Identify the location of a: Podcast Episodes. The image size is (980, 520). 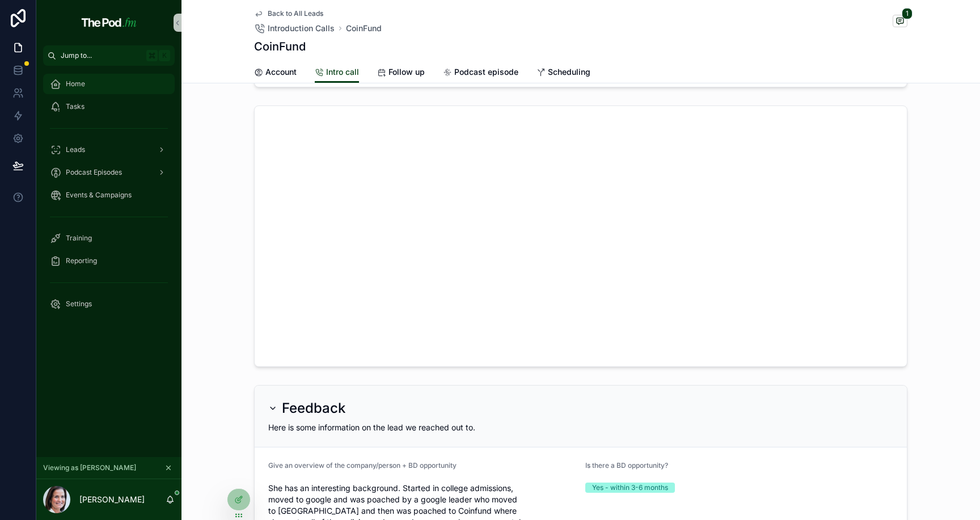
(109, 173).